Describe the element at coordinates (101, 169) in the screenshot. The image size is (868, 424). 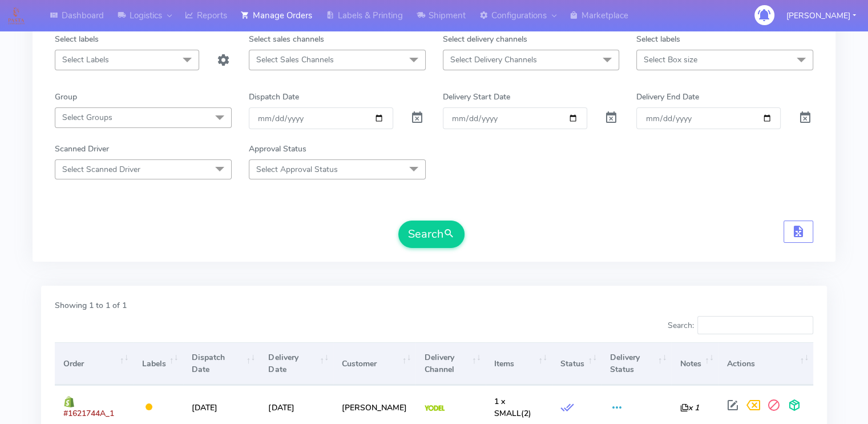
I see `span: Select Scanned Driver` at that location.